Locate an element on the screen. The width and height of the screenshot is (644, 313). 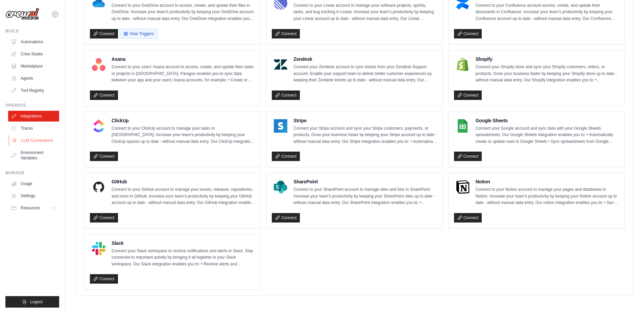
img: Stripe Logo is located at coordinates (280, 126).